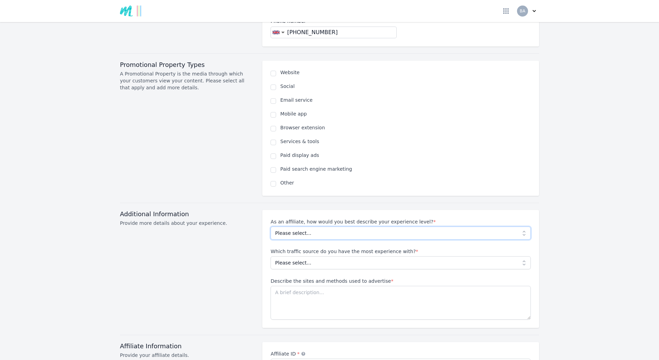 This screenshot has width=659, height=360. Describe the element at coordinates (340, 32) in the screenshot. I see `input: Enter a phone number` at that location.